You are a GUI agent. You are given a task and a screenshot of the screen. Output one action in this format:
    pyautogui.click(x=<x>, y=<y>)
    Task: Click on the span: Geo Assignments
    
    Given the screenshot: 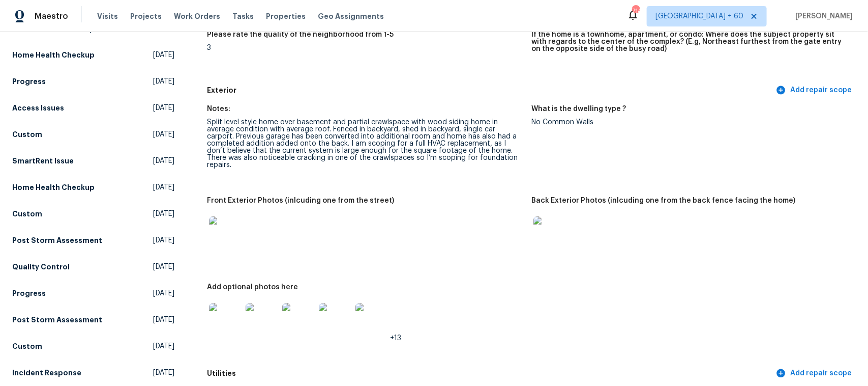 What is the action you would take?
    pyautogui.click(x=351, y=16)
    